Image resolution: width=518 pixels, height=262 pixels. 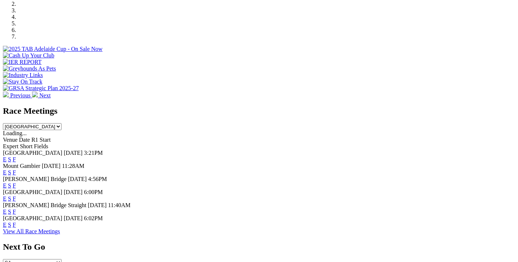 I want to click on span: 11:40AM, so click(x=119, y=205).